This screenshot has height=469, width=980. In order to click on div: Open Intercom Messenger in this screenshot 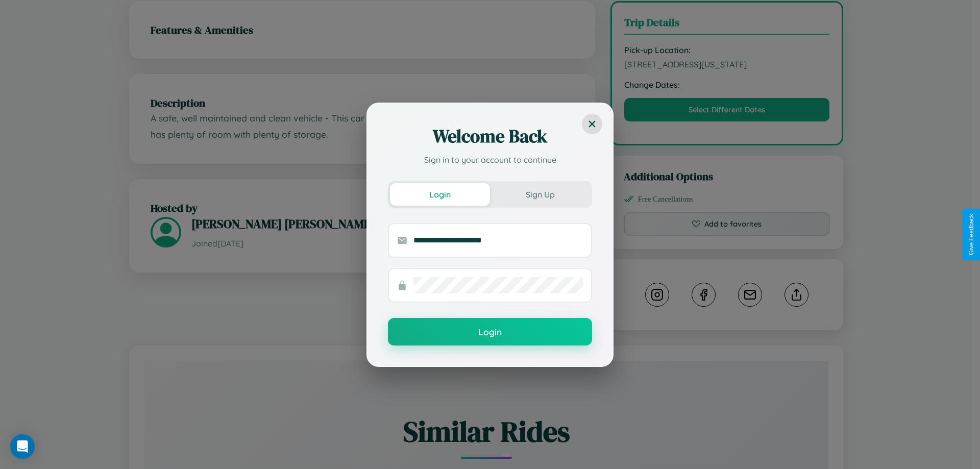, I will do `click(23, 447)`.